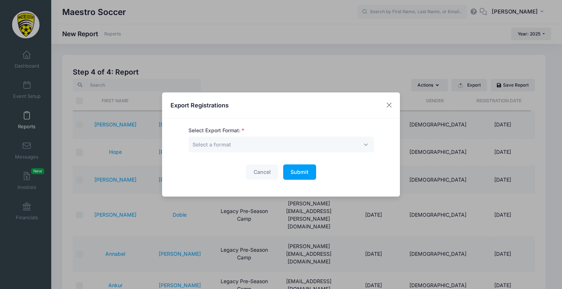 This screenshot has width=562, height=289. What do you see at coordinates (216, 131) in the screenshot?
I see `label: Select Export Format:` at bounding box center [216, 131].